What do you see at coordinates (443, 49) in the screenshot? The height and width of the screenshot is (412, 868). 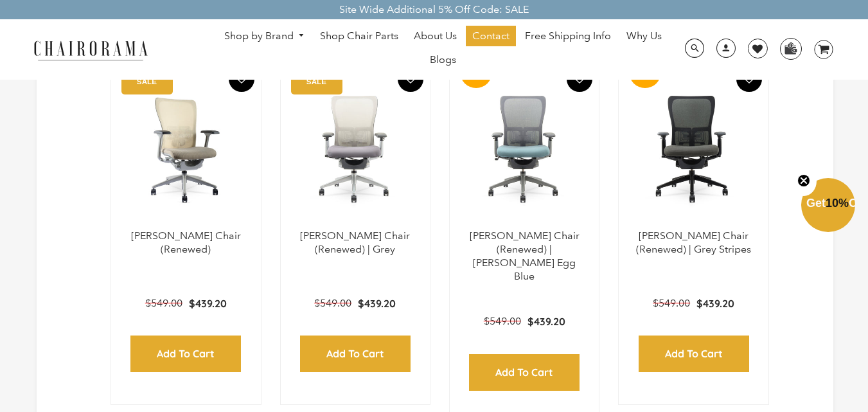 I see `nav: DesktopNavigation` at bounding box center [443, 49].